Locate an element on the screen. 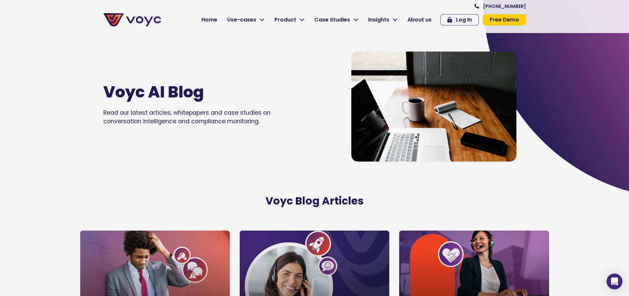 The width and height of the screenshot is (629, 296). h2: Voyc Blog Articles is located at coordinates (315, 201).